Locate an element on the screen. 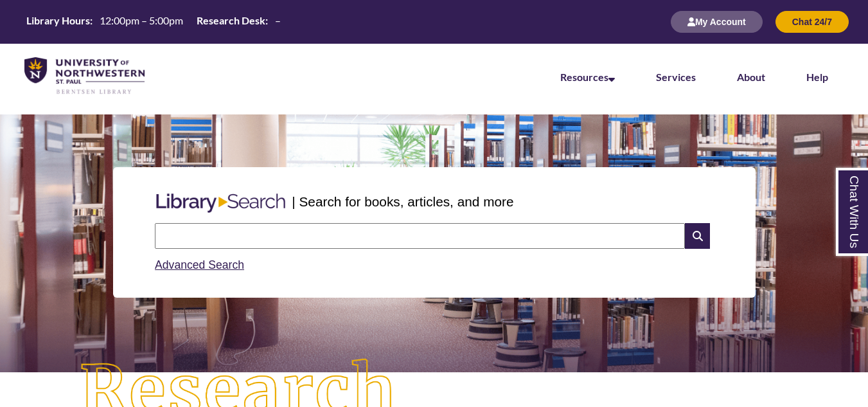 This screenshot has height=407, width=868. img: Libary Search is located at coordinates (221, 203).